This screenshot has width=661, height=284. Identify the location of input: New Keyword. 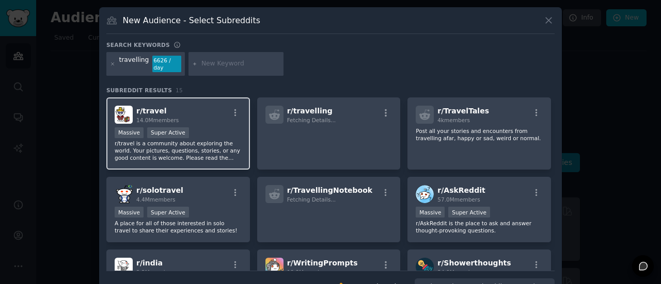
(241, 64).